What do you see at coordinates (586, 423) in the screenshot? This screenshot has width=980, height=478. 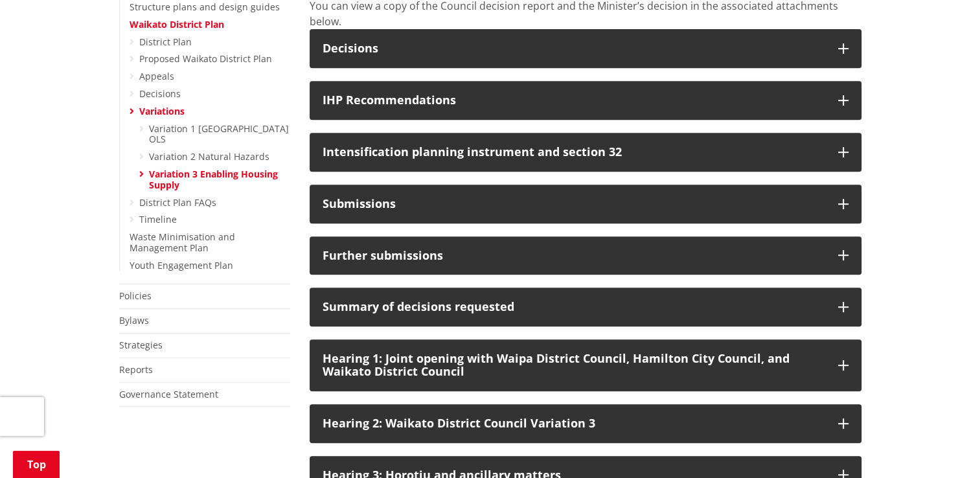 I see `button: Hearing 2: Waikato District Council Variation 3` at bounding box center [586, 423].